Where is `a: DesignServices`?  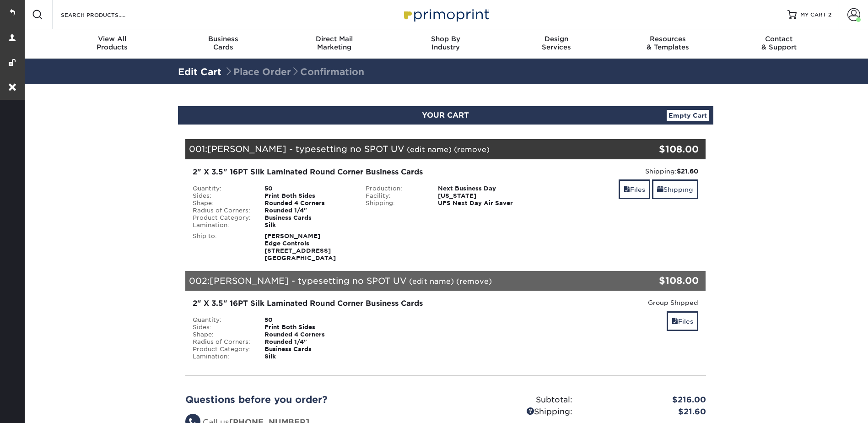
a: DesignServices is located at coordinates (556, 44).